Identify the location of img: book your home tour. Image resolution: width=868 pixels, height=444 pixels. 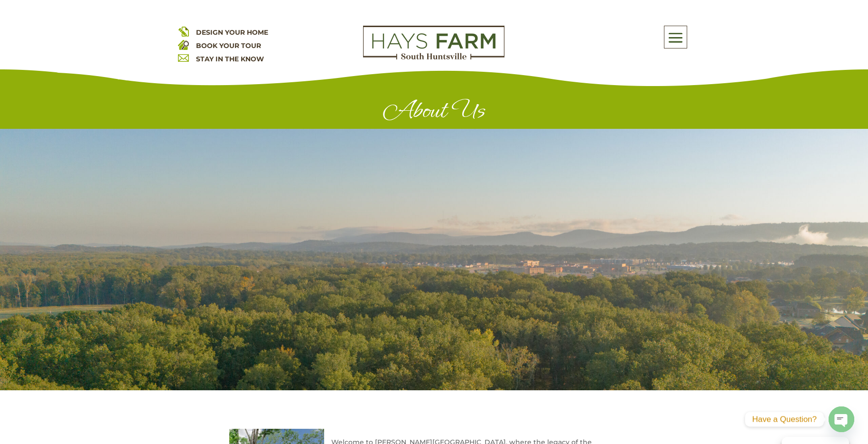
(183, 44).